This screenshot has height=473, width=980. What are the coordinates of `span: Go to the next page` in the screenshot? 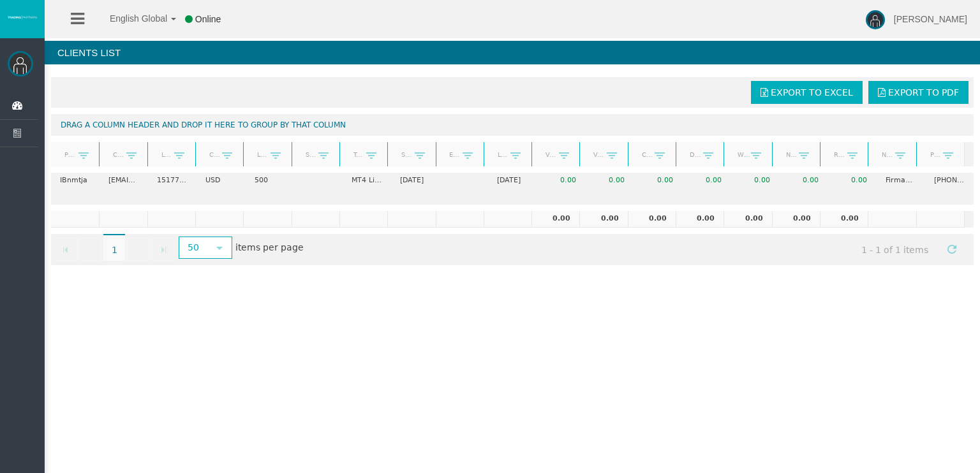 It's located at (138, 250).